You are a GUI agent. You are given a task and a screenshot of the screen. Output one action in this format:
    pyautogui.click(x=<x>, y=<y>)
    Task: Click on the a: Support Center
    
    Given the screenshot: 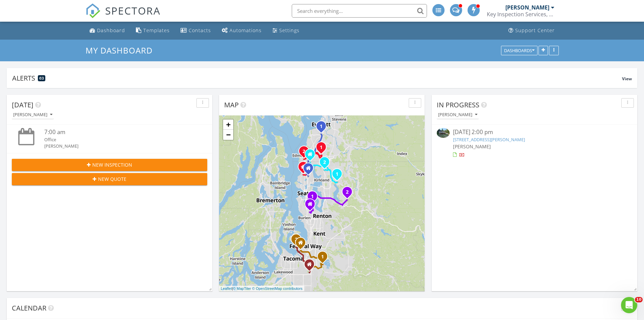 What is the action you would take?
    pyautogui.click(x=531, y=30)
    